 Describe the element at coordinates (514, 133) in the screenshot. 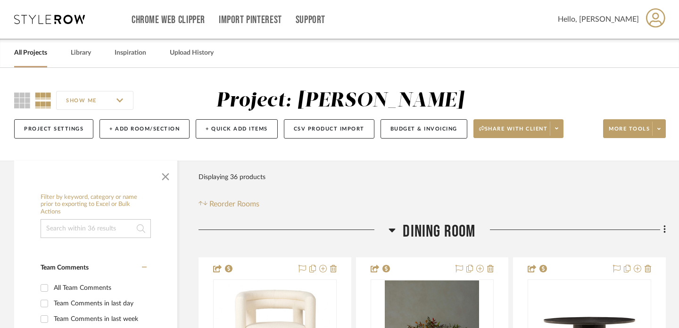

I see `span: Share with client` at that location.